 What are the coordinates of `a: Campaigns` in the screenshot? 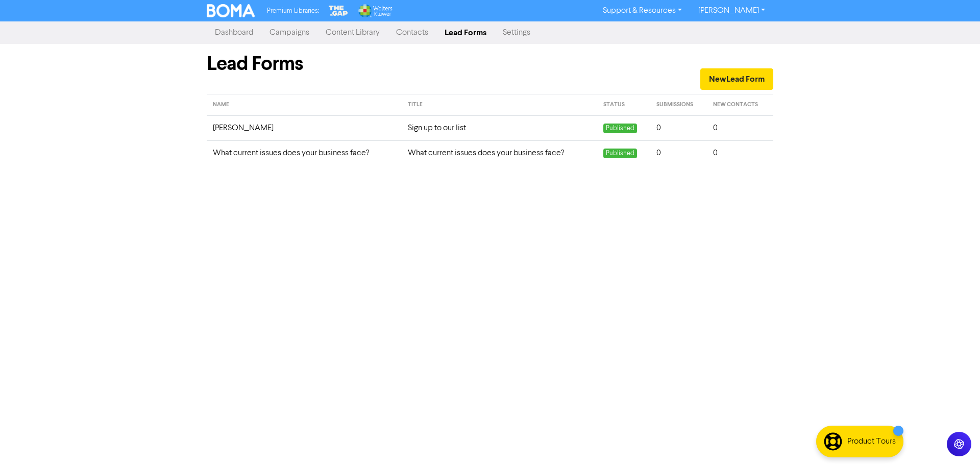 It's located at (289, 33).